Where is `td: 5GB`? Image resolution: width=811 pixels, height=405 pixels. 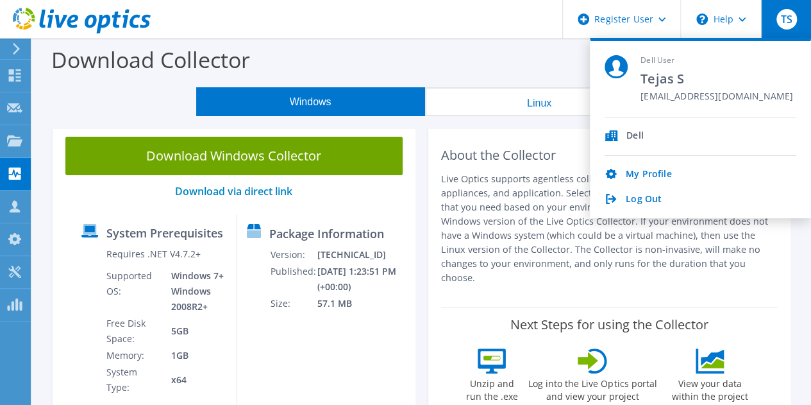
td: 5GB is located at coordinates (194, 331).